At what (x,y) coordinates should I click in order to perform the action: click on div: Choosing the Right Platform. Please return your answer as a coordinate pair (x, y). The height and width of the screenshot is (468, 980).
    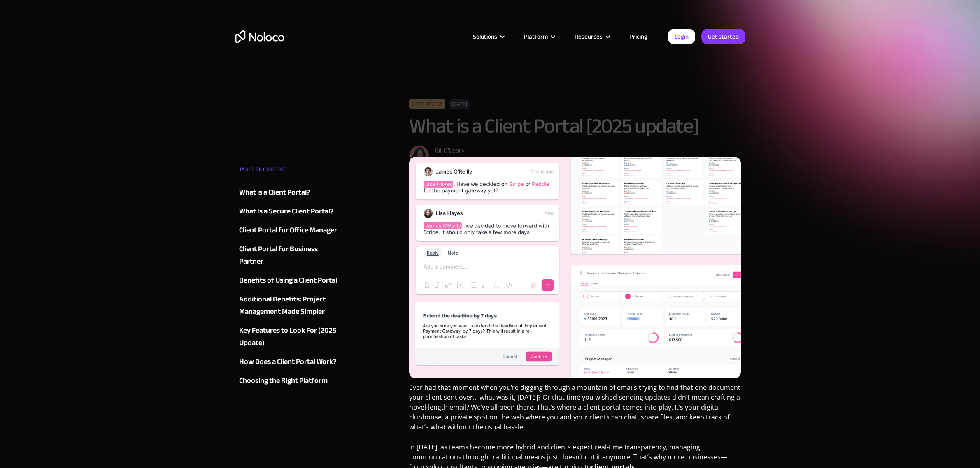
    Looking at the image, I should click on (283, 381).